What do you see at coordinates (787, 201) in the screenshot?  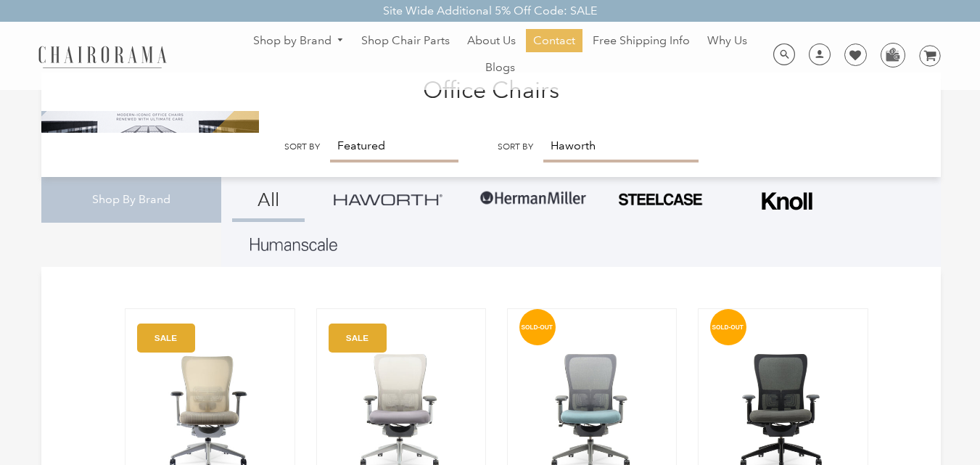 I see `img: Frame_4.png` at bounding box center [787, 201].